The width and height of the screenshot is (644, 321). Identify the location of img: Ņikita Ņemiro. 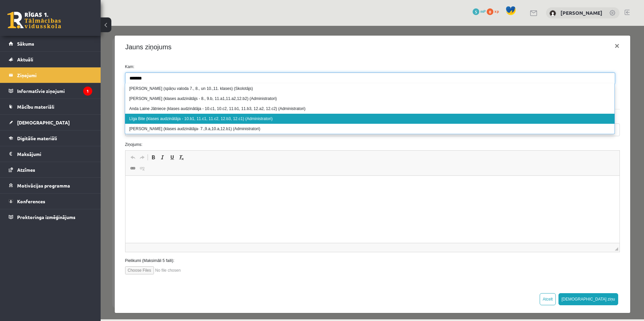
(553, 13).